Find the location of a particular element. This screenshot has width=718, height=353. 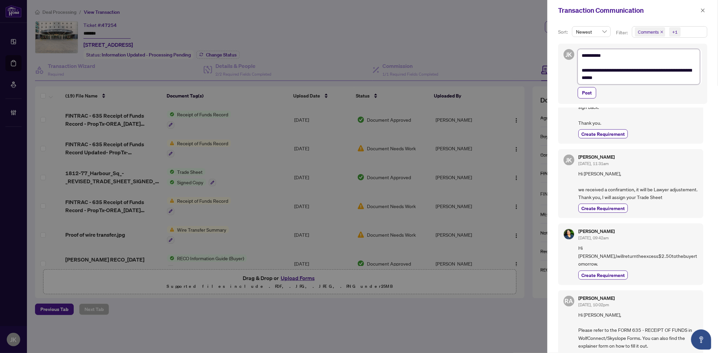

img: Profile Icon is located at coordinates (569, 234).